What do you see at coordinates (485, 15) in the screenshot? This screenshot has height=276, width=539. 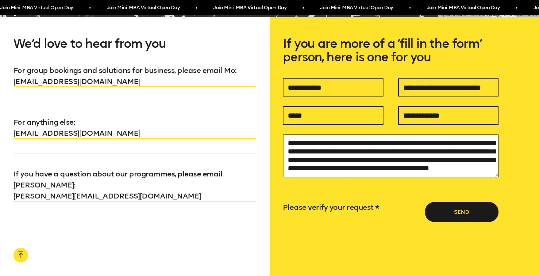 I see `span: Map data ©2025 Google` at bounding box center [485, 15].